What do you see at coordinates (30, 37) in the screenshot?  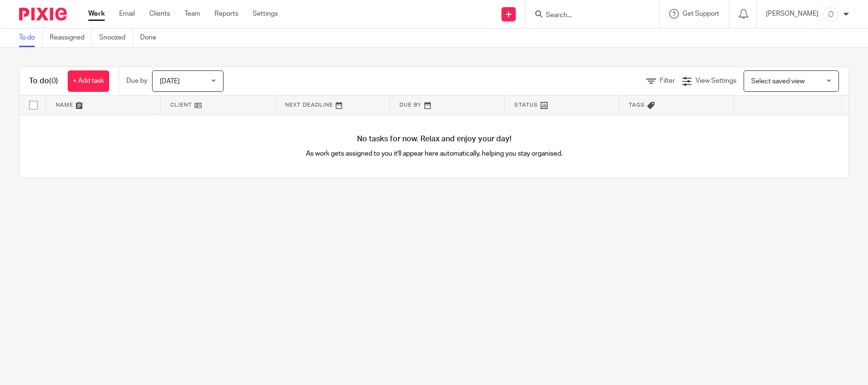 I see `a: To do` at bounding box center [30, 37].